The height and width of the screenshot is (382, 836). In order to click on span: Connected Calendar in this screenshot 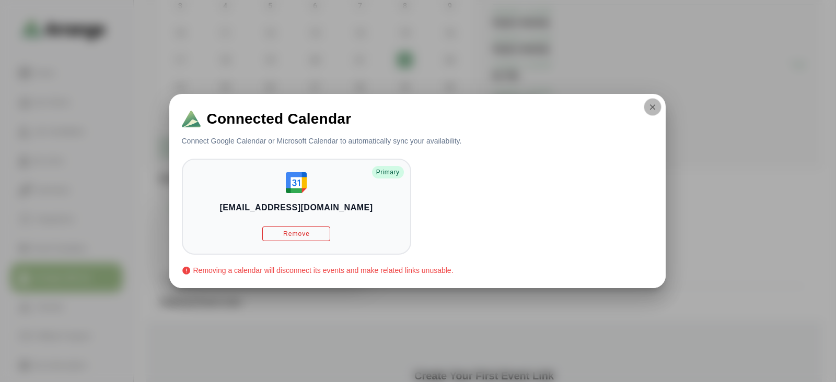, I will do `click(279, 119)`.